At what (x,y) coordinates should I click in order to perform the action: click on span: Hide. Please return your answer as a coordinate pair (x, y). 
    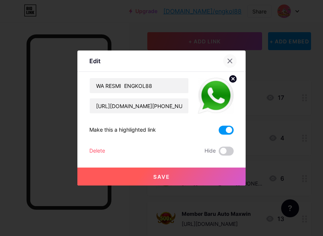
    Looking at the image, I should click on (210, 151).